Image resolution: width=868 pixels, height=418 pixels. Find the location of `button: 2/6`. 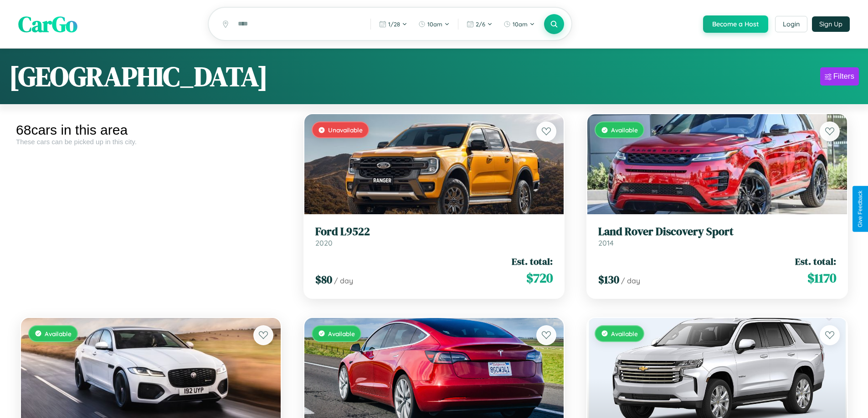

button: 2/6 is located at coordinates (479, 24).